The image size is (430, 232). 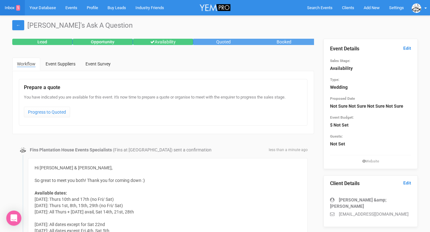 What do you see at coordinates (71, 150) in the screenshot?
I see `strong: Fins Plantation House Events Specialists` at bounding box center [71, 150].